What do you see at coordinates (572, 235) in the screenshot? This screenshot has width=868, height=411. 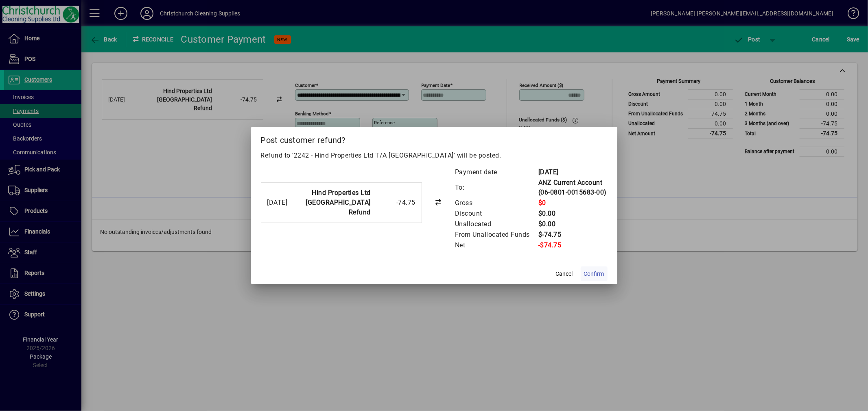 I see `td: $-74.75` at bounding box center [572, 235].